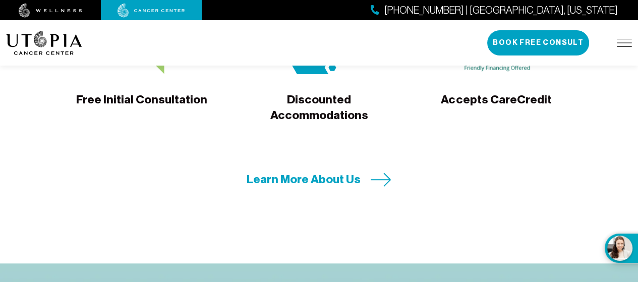 This screenshot has height=282, width=638. I want to click on span: Free Initial Consultation, so click(142, 107).